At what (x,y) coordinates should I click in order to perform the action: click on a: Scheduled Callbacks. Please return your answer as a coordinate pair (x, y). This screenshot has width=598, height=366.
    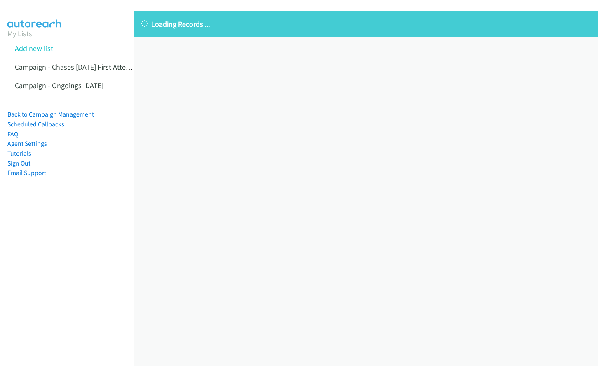
    Looking at the image, I should click on (36, 124).